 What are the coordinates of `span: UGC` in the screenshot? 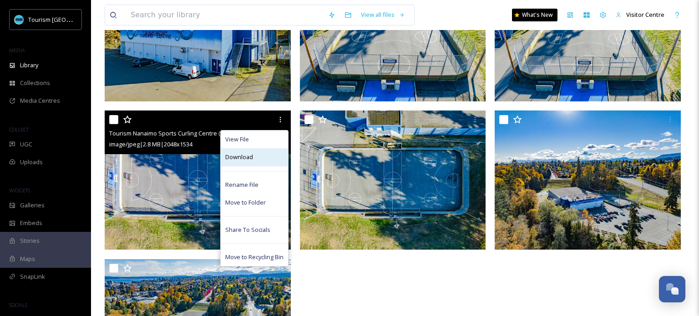 It's located at (26, 144).